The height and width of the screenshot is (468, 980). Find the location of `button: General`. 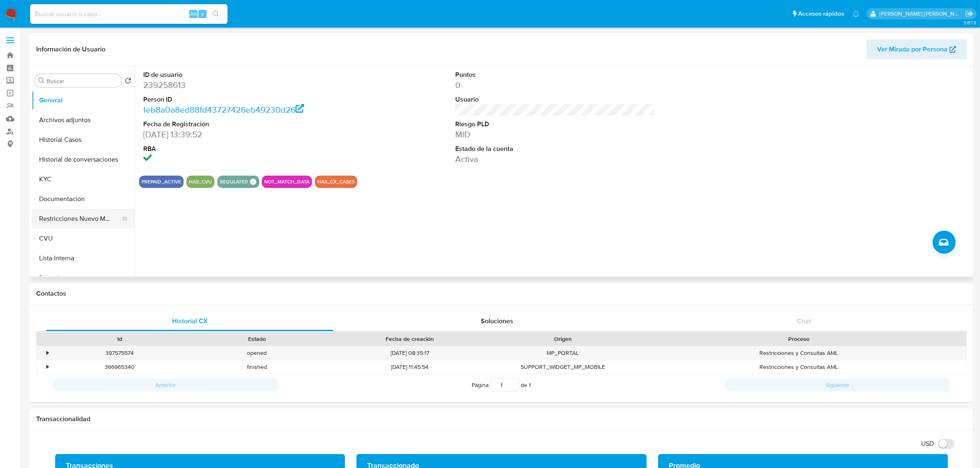

button: General is located at coordinates (83, 100).